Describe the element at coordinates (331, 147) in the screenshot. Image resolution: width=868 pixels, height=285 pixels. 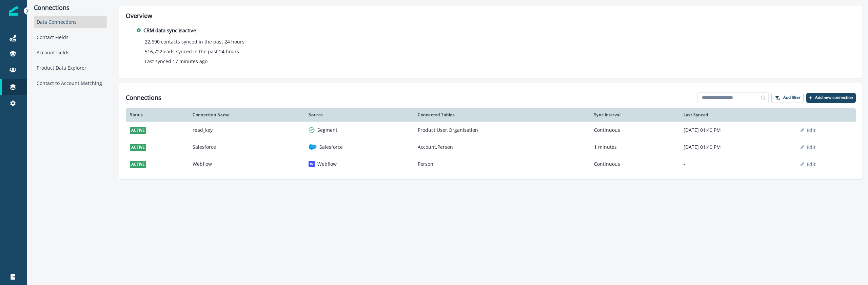
I see `p: Salesforce` at that location.